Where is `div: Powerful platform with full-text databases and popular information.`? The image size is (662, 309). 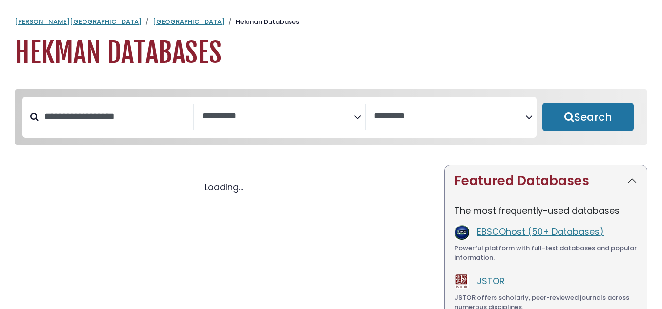 div: Powerful platform with full-text databases and popular information. is located at coordinates (546, 253).